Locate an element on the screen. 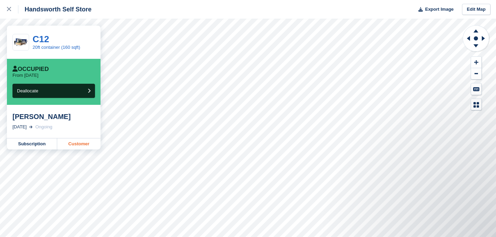  button: Deallocate is located at coordinates (54, 91).